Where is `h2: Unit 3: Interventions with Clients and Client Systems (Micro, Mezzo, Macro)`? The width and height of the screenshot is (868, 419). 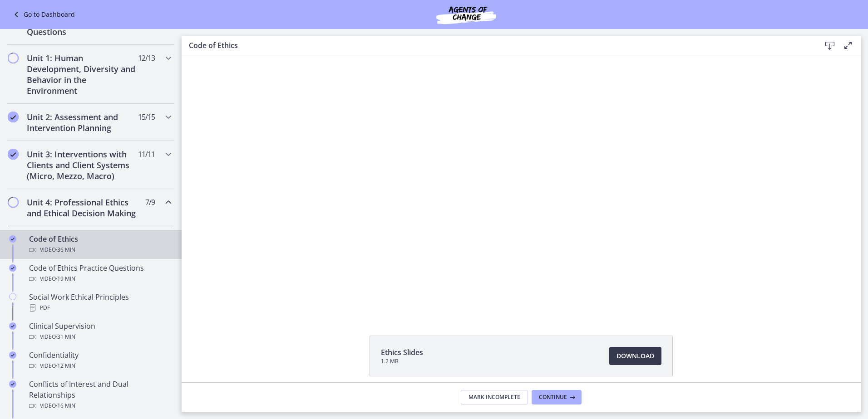
h2: Unit 3: Interventions with Clients and Client Systems (Micro, Mezzo, Macro) is located at coordinates (82, 165).